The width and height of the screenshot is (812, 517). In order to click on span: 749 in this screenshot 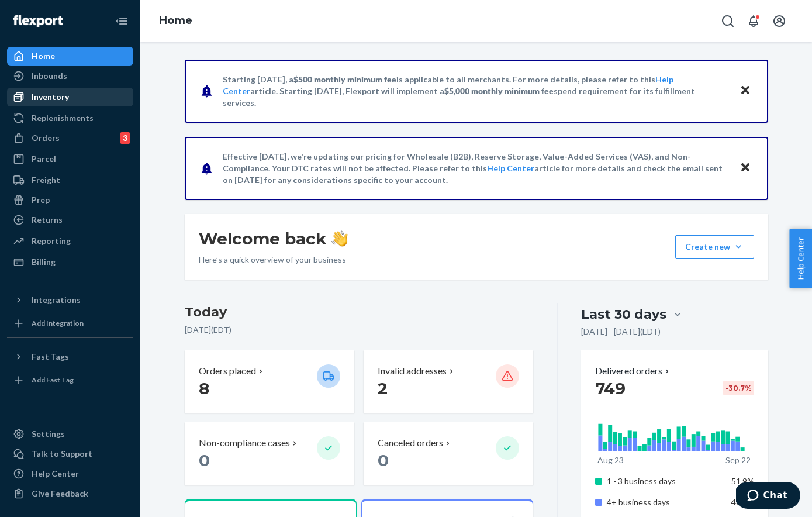, I will do `click(610, 389)`.